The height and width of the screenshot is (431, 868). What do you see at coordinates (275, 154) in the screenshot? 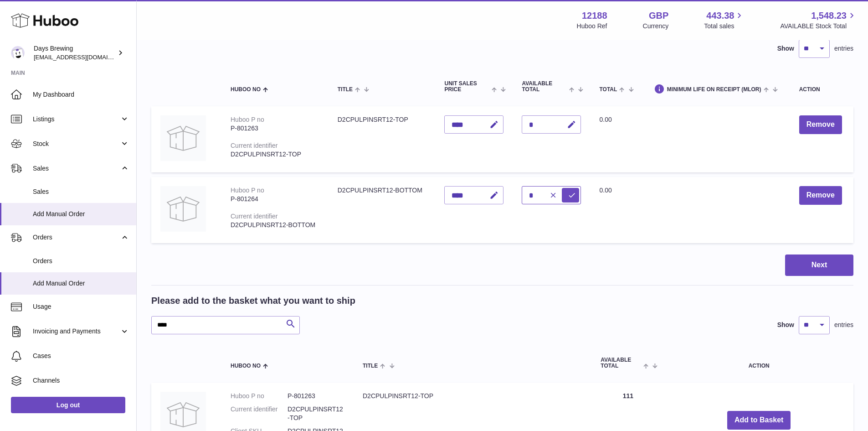
I see `div: D2CPULPINSRT12-TOP` at bounding box center [275, 154].